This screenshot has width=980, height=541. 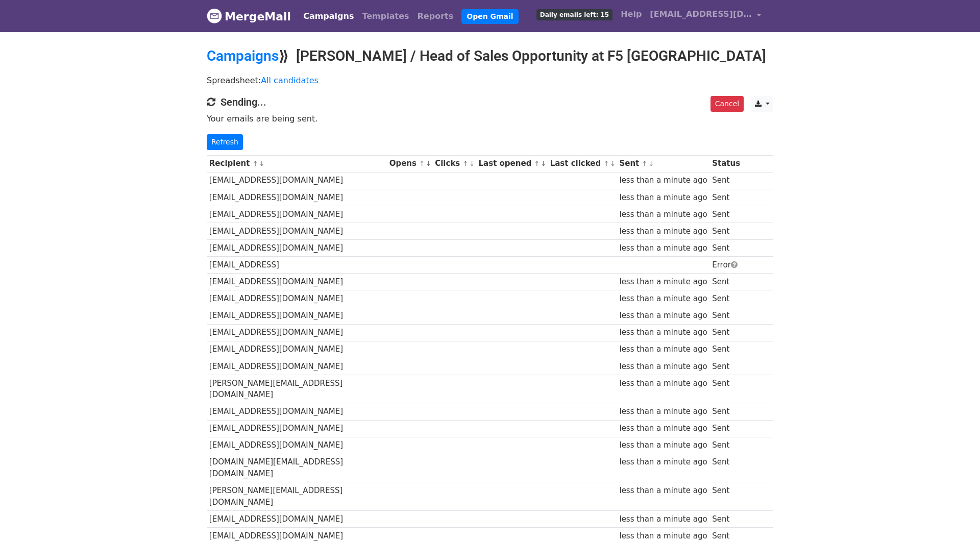 I want to click on th: Recipient, so click(x=296, y=163).